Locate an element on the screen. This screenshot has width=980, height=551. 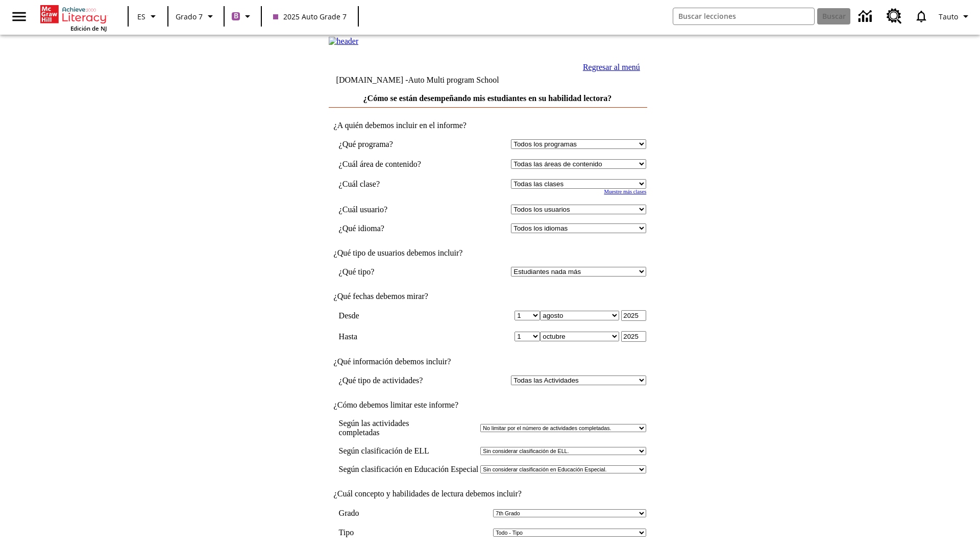
input: Buscar campo is located at coordinates (744, 16).